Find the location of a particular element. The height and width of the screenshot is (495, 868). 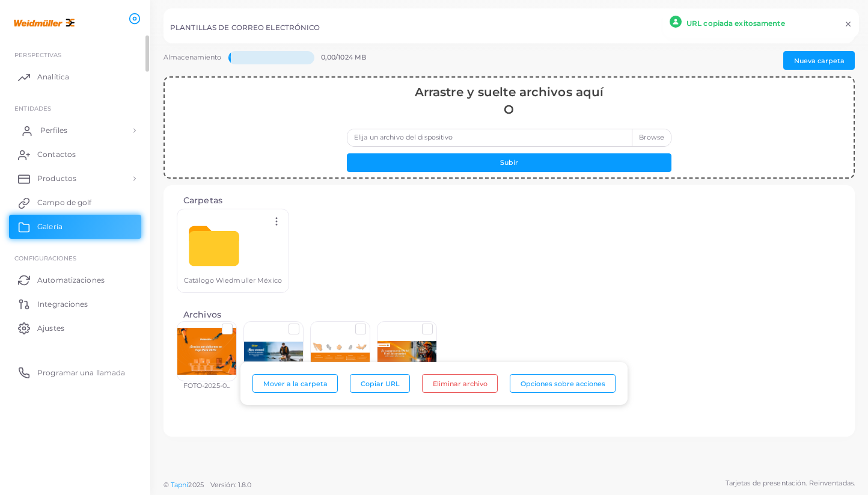

font: Carpetas is located at coordinates (203, 200).